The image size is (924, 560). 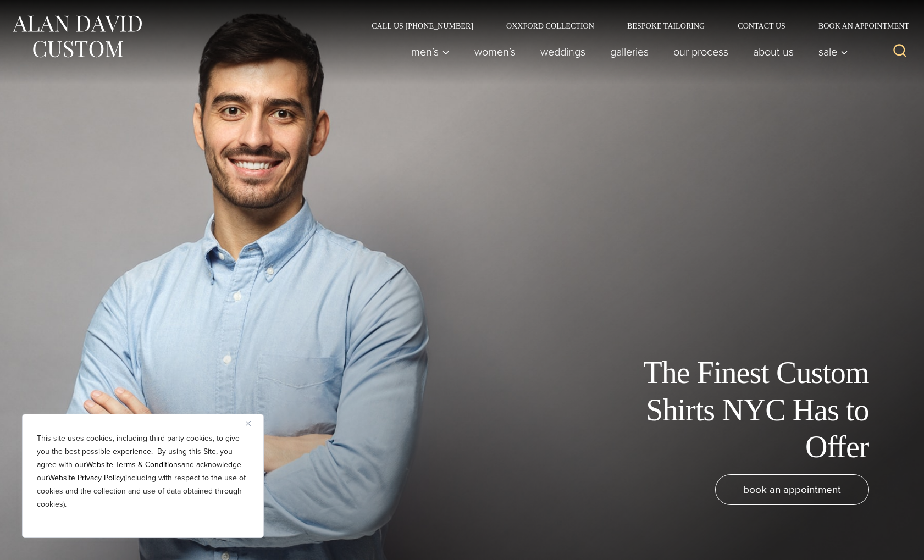 What do you see at coordinates (550, 26) in the screenshot?
I see `a: Oxxford Collection` at bounding box center [550, 26].